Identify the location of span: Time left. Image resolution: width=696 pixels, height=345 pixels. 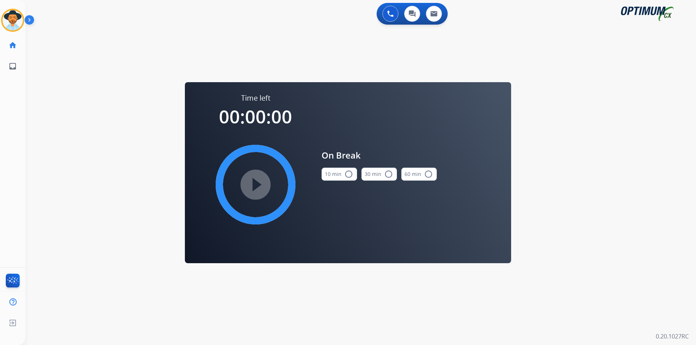
(255, 98).